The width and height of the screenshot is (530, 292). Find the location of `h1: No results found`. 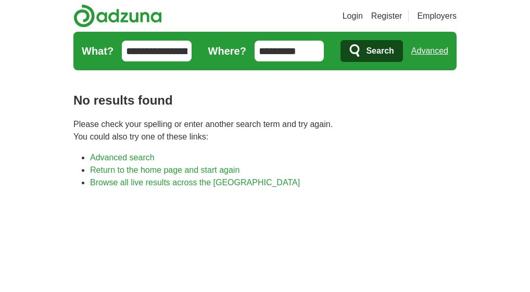

h1: No results found is located at coordinates (265, 100).